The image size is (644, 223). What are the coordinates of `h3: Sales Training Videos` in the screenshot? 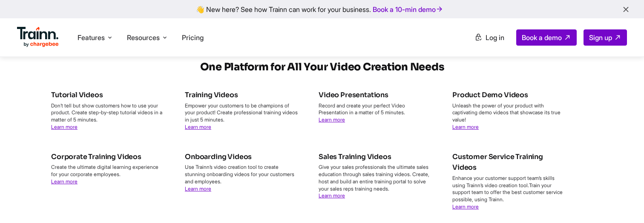 It's located at (375, 157).